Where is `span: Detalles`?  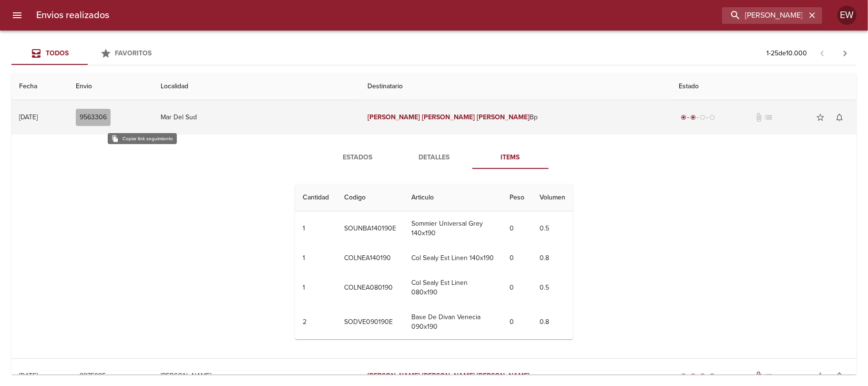 span: Detalles is located at coordinates (434, 157).